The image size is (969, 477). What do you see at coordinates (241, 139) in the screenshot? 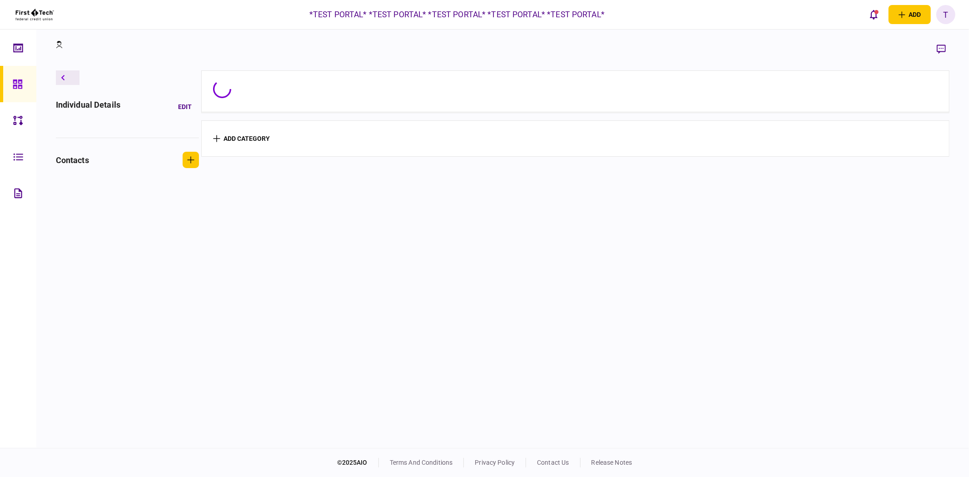
I see `button: add category` at bounding box center [241, 139].